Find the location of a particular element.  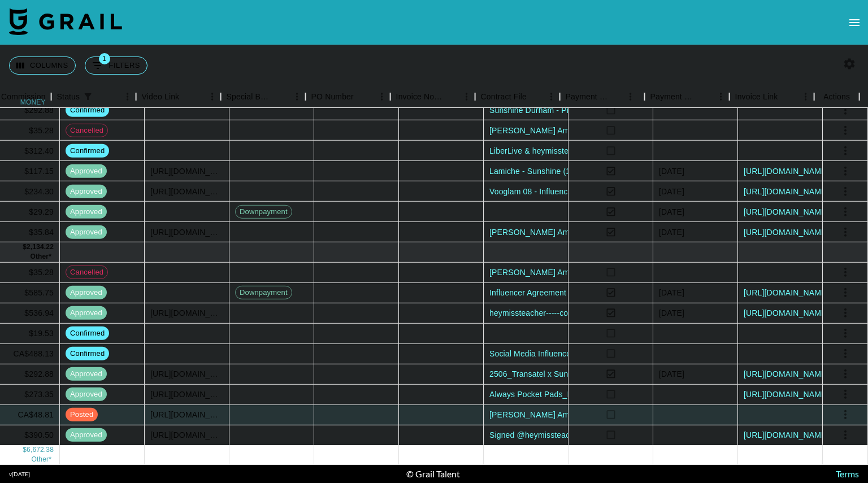

a: LiberLive & heymissteacher Collaboration Contract (1).pdf is located at coordinates (593, 151).